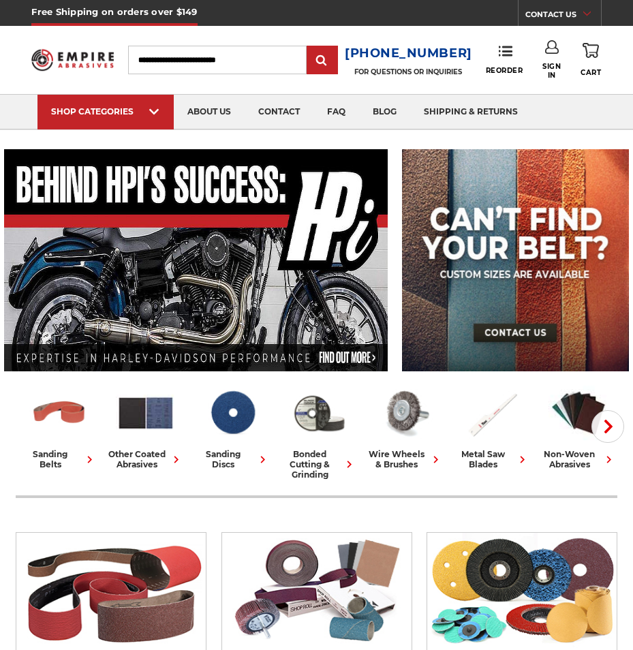 The width and height of the screenshot is (633, 650). What do you see at coordinates (405, 413) in the screenshot?
I see `img: Wire Wheels & Brushes` at bounding box center [405, 413].